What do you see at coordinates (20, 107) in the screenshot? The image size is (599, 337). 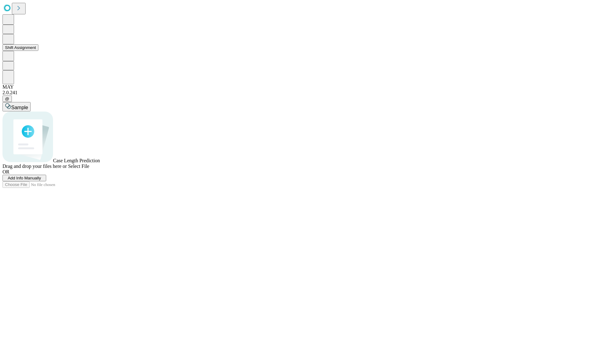 I see `span: Sample` at bounding box center [20, 107].